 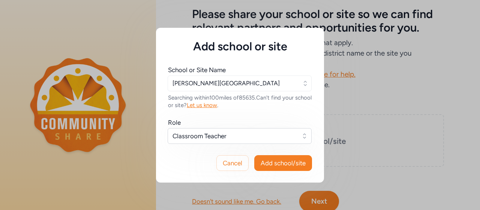 What do you see at coordinates (202, 105) in the screenshot?
I see `span: Let us know` at bounding box center [202, 105].